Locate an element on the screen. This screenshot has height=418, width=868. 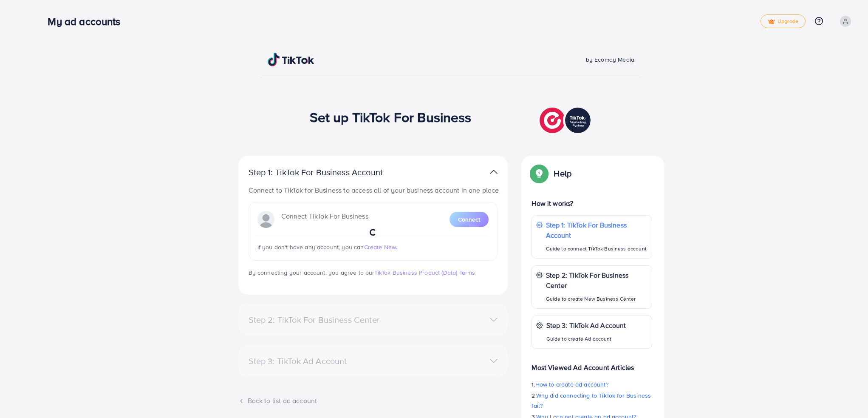
p: 2. is located at coordinates (591, 400).